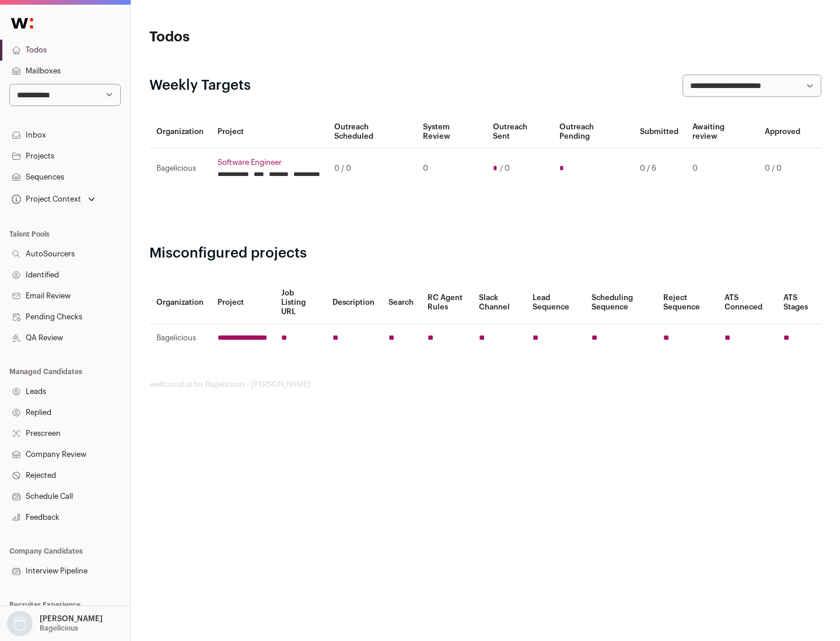 The image size is (840, 641). I want to click on h2: Weekly Targets, so click(200, 86).